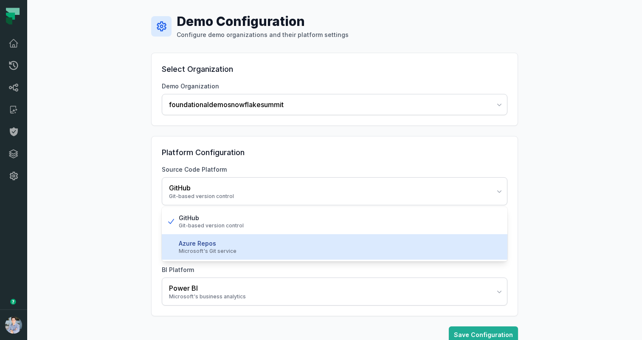  I want to click on div: Azure Repos, so click(340, 243).